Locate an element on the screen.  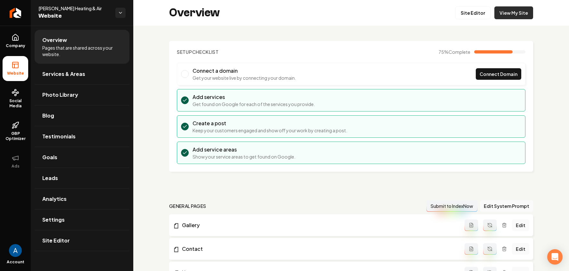
span: Setup is located at coordinates (184, 52).